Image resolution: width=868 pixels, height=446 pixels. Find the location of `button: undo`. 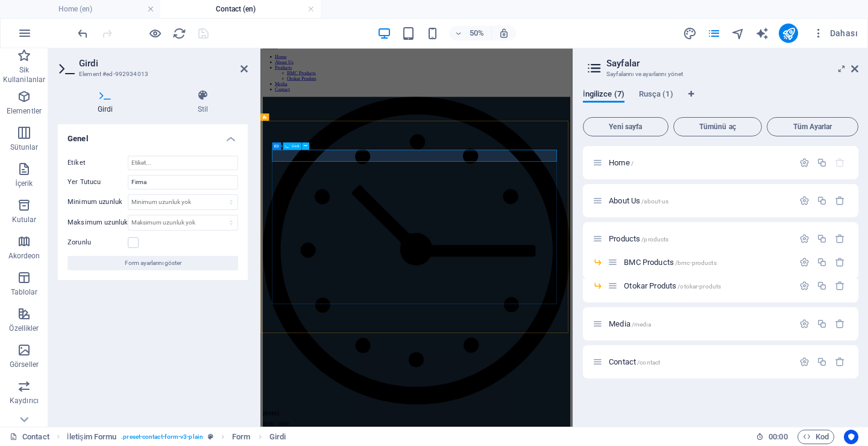

button: undo is located at coordinates (83, 33).